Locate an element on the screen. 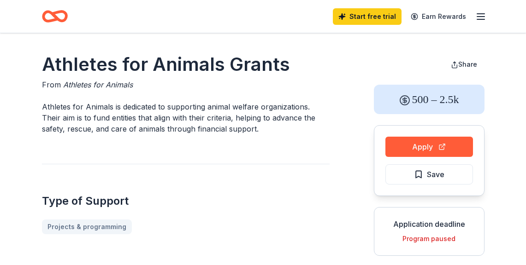  div: 500 – 2.5k is located at coordinates (429, 100).